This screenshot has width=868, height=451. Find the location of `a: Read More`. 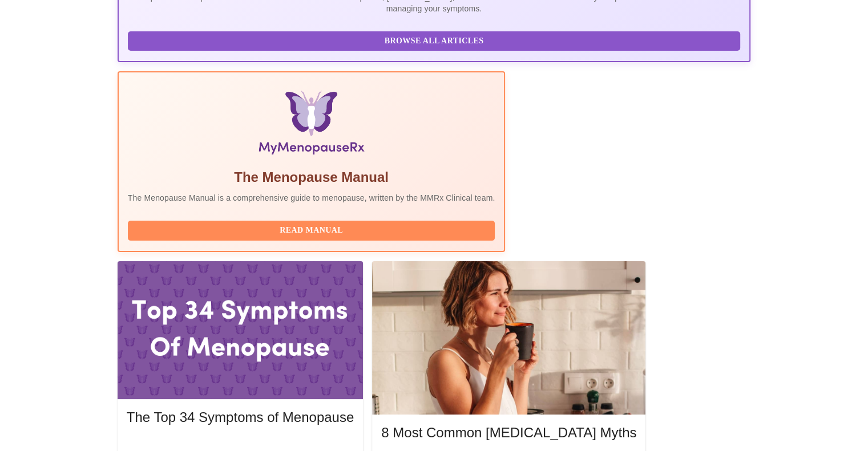

a: Read More is located at coordinates (241, 446).